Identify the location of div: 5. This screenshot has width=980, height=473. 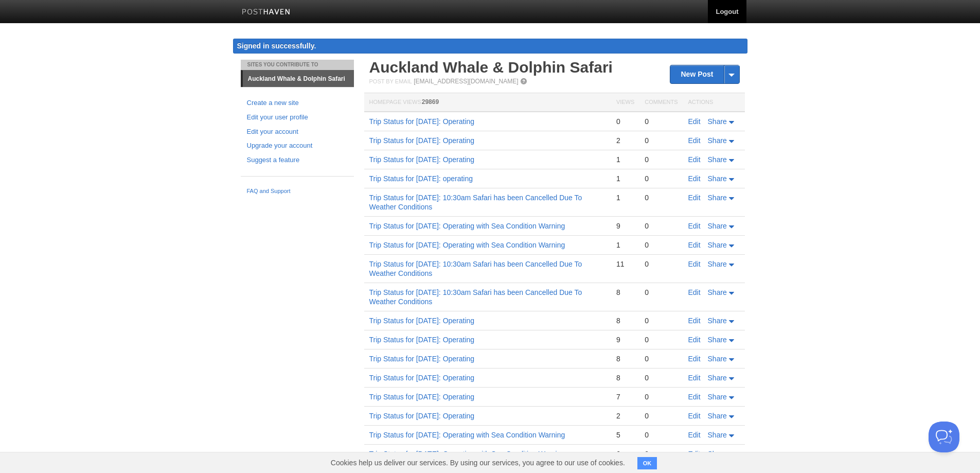
(625, 435).